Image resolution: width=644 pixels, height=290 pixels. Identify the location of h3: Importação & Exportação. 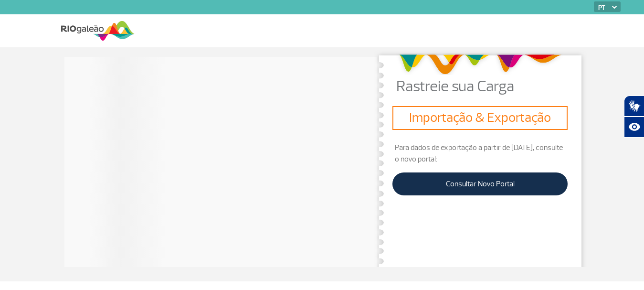
(480, 118).